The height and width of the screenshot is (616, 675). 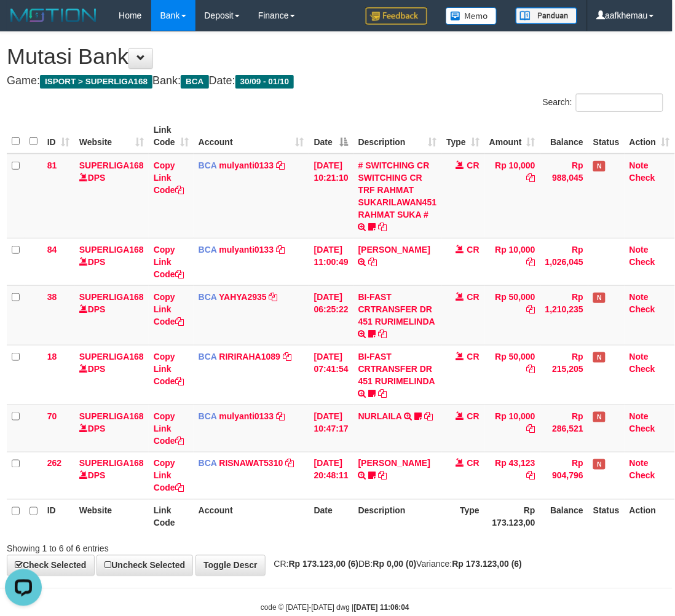 What do you see at coordinates (565, 196) in the screenshot?
I see `td: Rp 988,045` at bounding box center [565, 196].